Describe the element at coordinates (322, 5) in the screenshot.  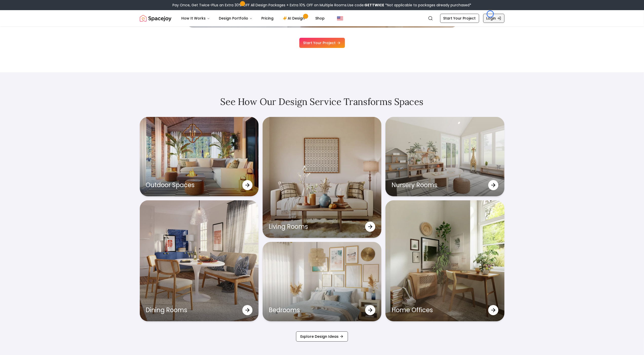
I see `div: Pay Once, Get Twice-Plus an Extra 30% OFF All Design Packages + Extra 10% OFF on Multiple Rooms.` at that location.